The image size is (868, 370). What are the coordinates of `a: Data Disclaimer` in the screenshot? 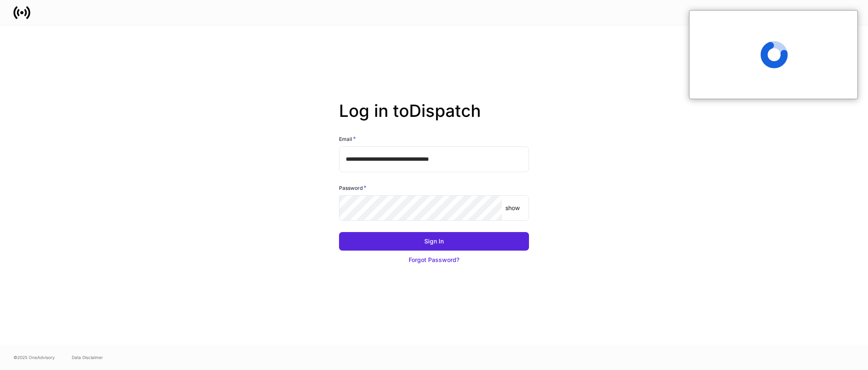 It's located at (87, 358).